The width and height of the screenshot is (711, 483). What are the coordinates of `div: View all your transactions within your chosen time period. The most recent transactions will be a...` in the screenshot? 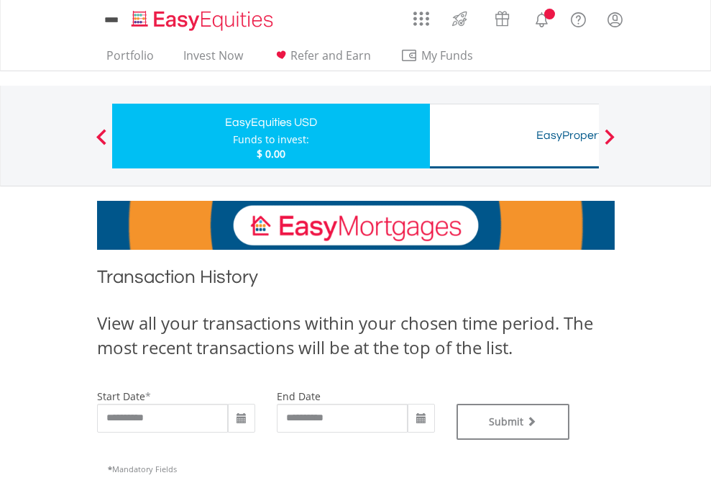 It's located at (356, 335).